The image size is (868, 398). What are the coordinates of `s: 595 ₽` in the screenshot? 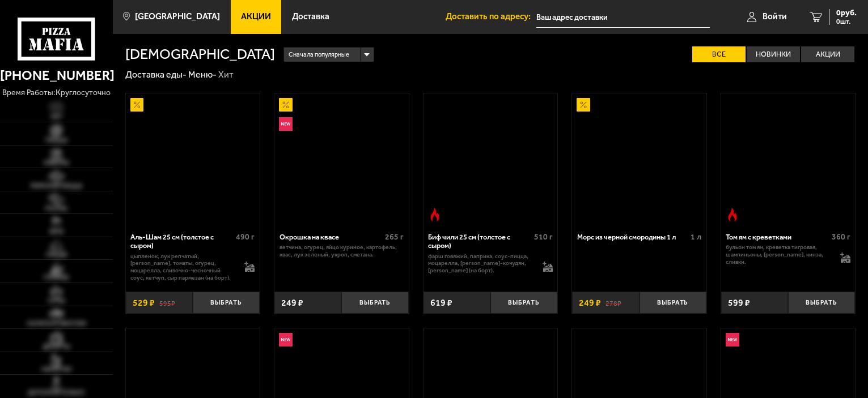 It's located at (167, 303).